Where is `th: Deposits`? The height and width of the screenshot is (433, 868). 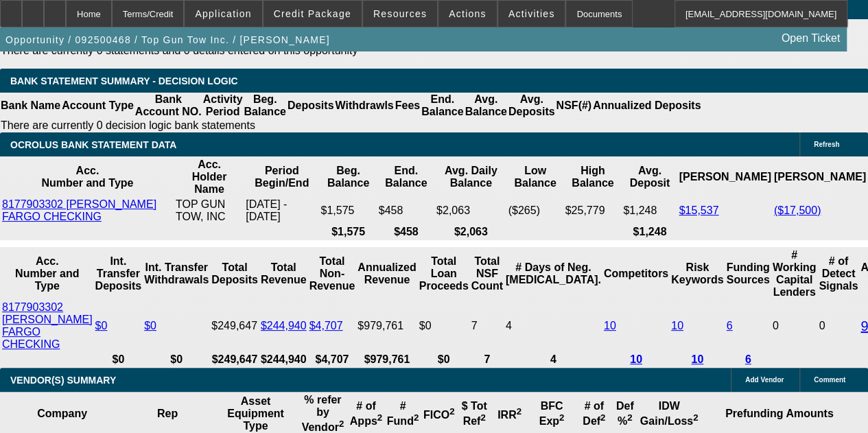
th: Deposits is located at coordinates (311, 106).